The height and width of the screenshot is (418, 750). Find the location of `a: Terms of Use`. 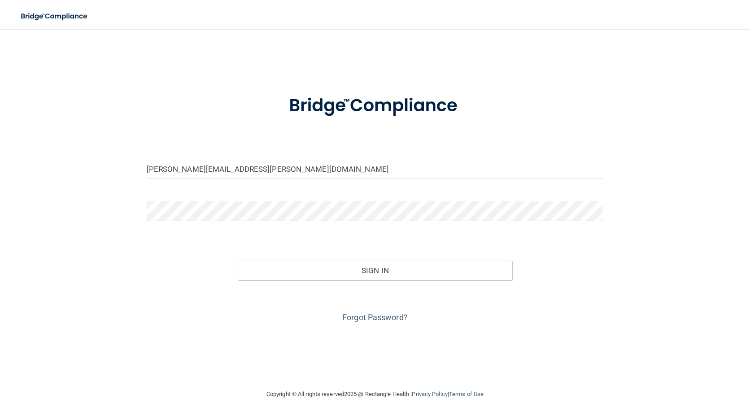

a: Terms of Use is located at coordinates (466, 394).